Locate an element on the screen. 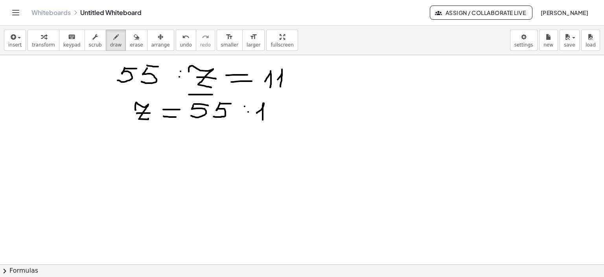 The width and height of the screenshot is (604, 277). button: scrub is located at coordinates (95, 40).